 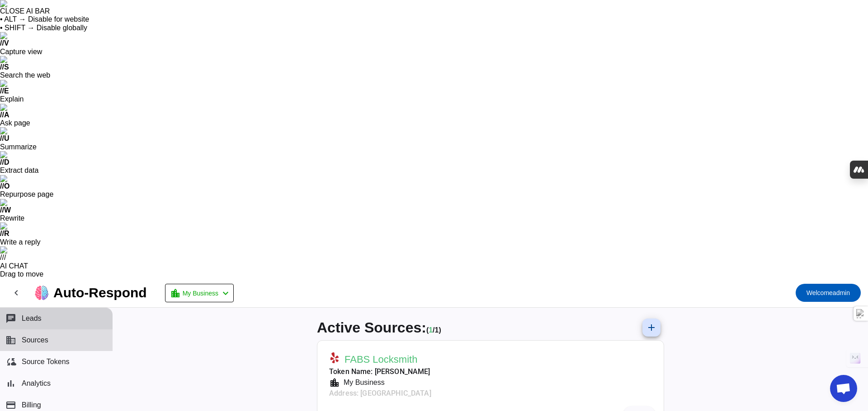 I want to click on mat-icon: cloud_sync, so click(x=11, y=362).